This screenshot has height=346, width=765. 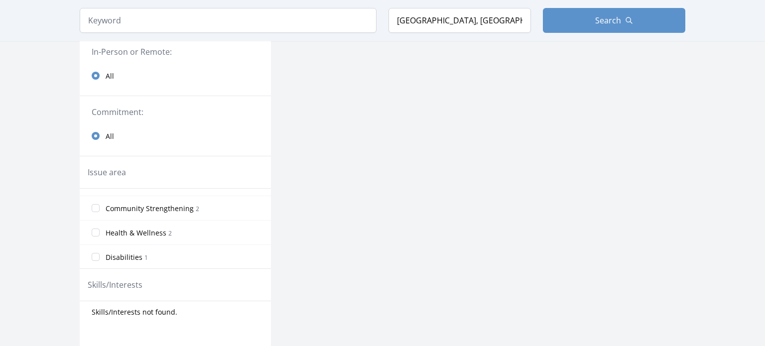 I want to click on span: 1, so click(x=146, y=257).